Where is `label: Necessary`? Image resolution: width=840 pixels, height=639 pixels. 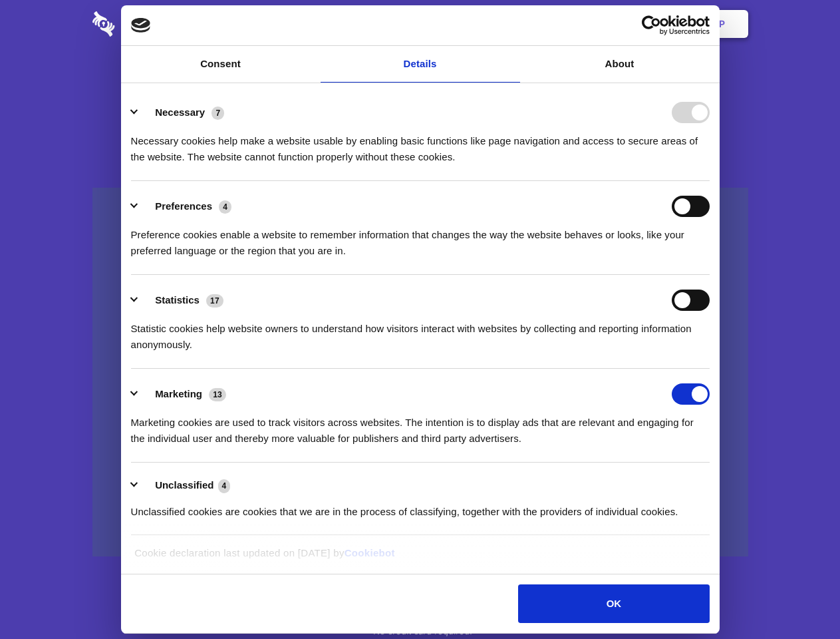 label: Necessary is located at coordinates (180, 111).